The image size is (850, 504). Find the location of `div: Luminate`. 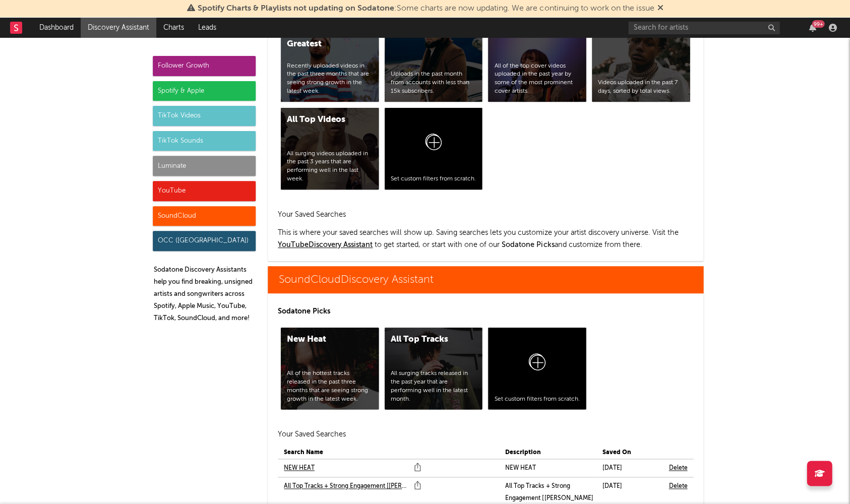

div: Luminate is located at coordinates (204, 166).